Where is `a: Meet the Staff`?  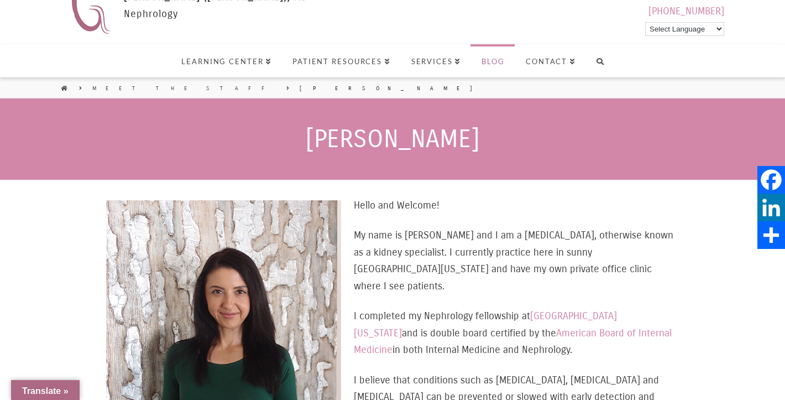
a: Meet the Staff is located at coordinates (184, 88).